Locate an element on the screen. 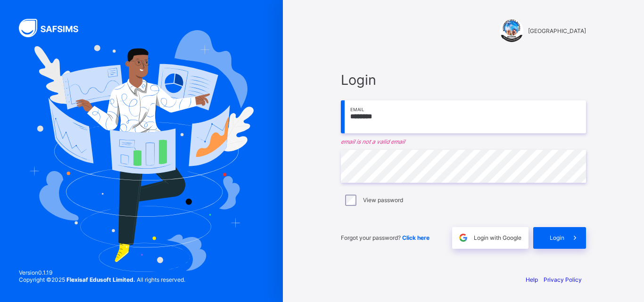 The height and width of the screenshot is (302, 644). img: SAFSIMS Logo is located at coordinates (54, 28).